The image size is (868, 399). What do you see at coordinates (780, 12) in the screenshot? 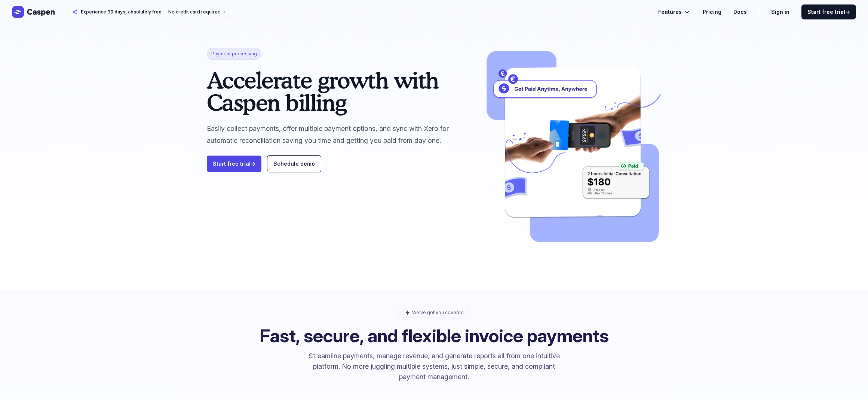
I see `a: Sign in` at bounding box center [780, 12].